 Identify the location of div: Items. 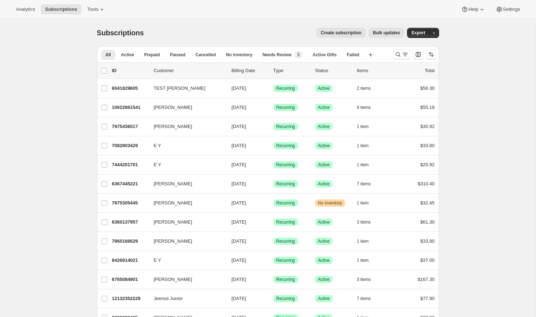
(375, 71).